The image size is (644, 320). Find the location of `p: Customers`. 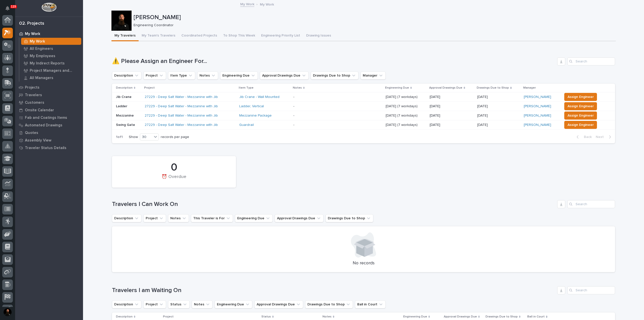

p: Customers is located at coordinates (34, 103).